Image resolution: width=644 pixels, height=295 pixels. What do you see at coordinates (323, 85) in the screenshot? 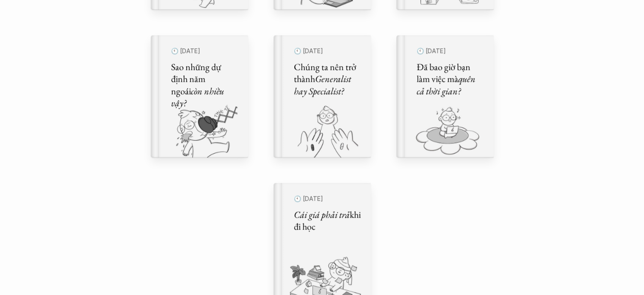
I see `em: Generalist hay Specialist?` at bounding box center [323, 85].